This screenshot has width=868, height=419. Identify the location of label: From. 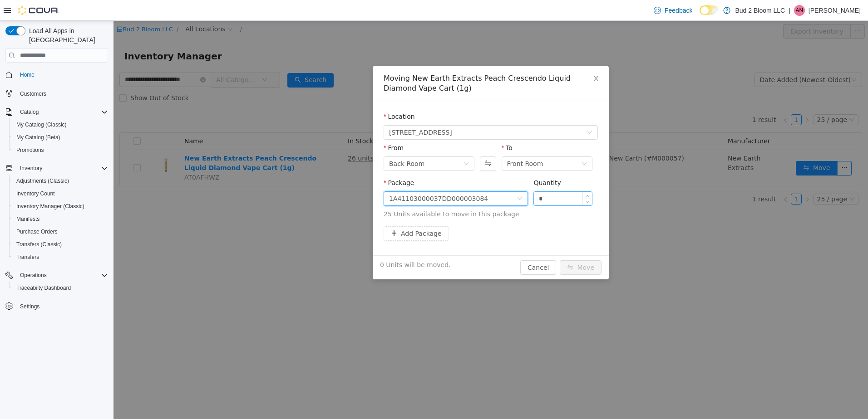
(280, 127).